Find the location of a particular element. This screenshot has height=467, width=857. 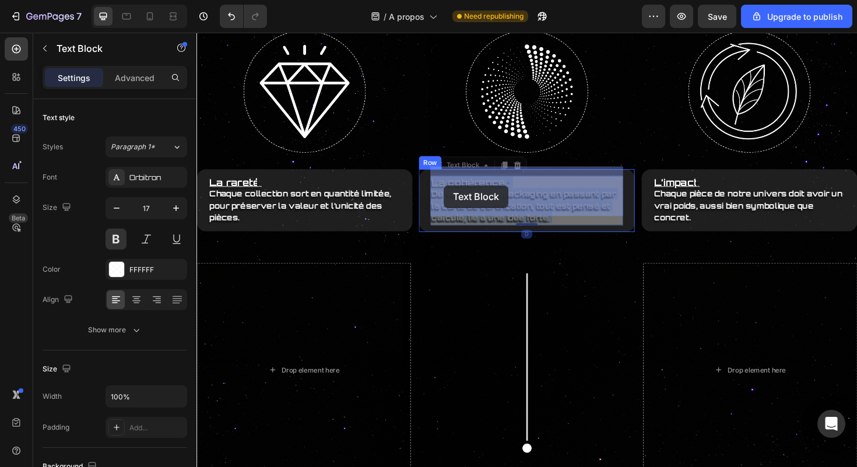

input: Auto is located at coordinates (146, 396).